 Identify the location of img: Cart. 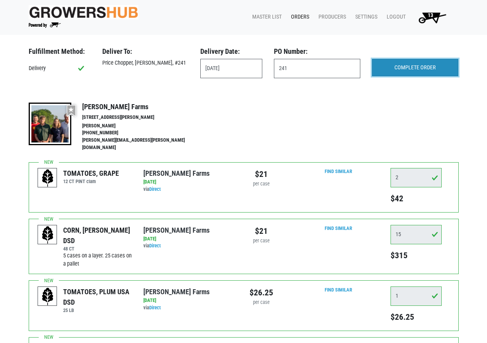
(432, 17).